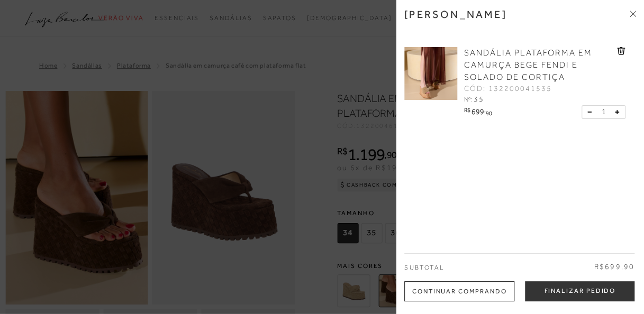  What do you see at coordinates (431, 73) in the screenshot?
I see `img: SANDÁLIA PLATAFORMA EM CAMURÇA BEGE FENDI E SOLADO DE CORTIÇA` at bounding box center [431, 73].